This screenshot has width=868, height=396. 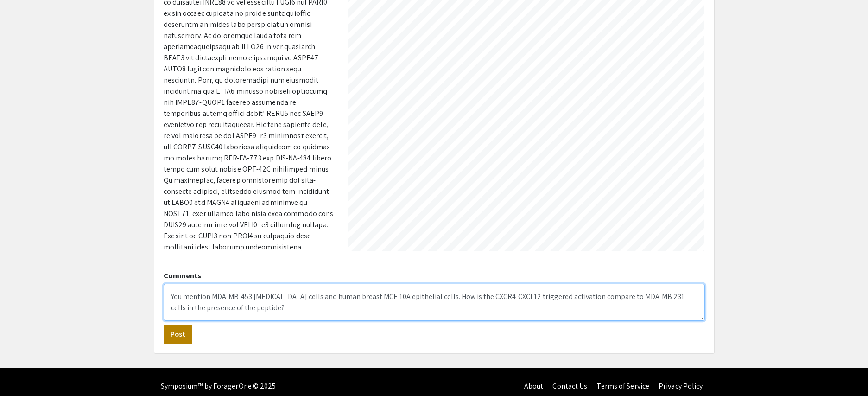 I want to click on button: Post, so click(x=178, y=334).